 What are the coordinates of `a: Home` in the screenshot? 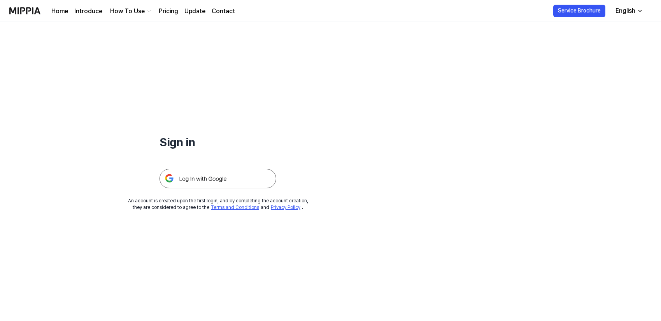 It's located at (60, 11).